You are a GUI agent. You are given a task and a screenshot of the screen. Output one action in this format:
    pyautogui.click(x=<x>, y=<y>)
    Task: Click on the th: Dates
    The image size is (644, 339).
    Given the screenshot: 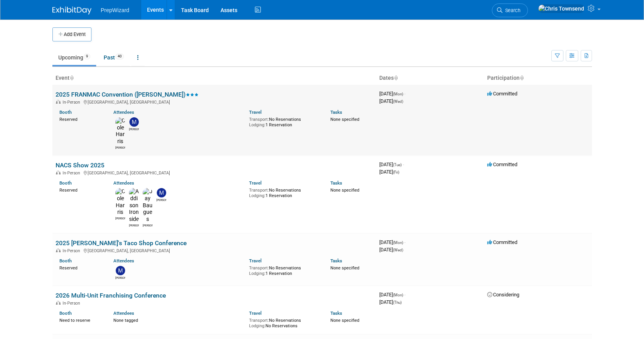 What is the action you would take?
    pyautogui.click(x=430, y=78)
    